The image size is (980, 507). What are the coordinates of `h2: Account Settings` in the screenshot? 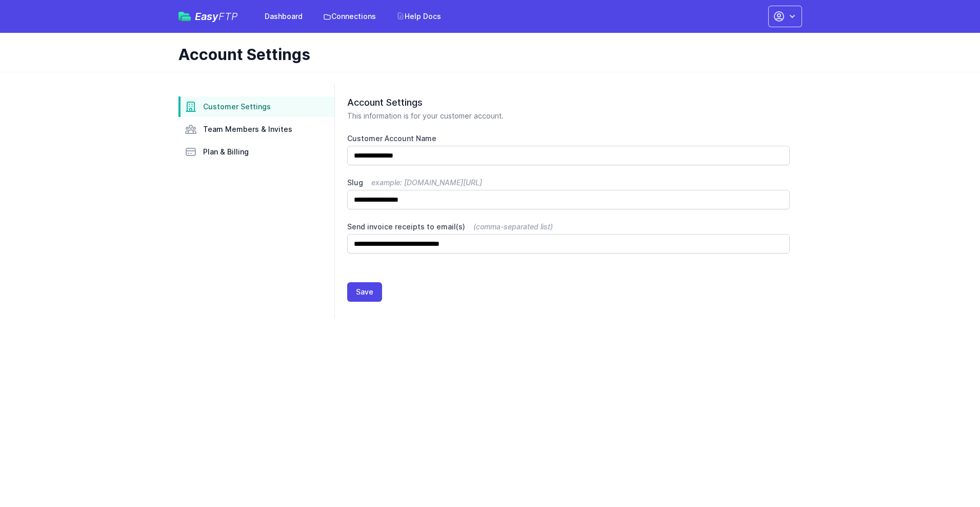 It's located at (568, 103).